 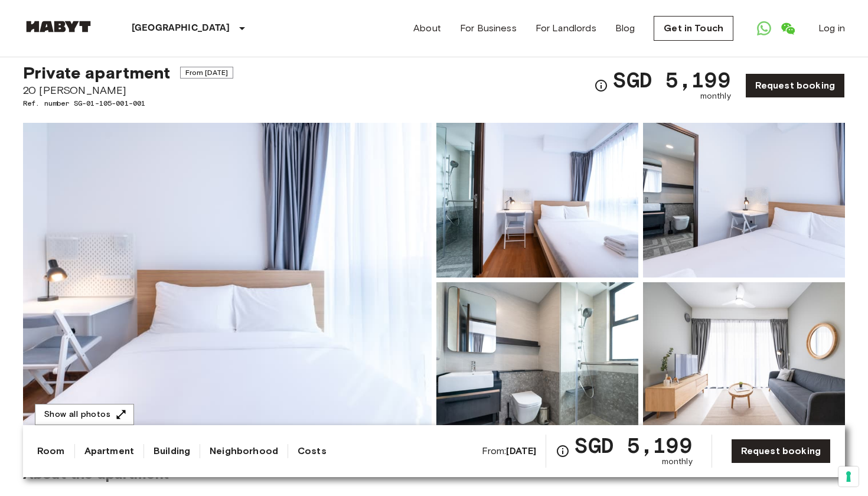 I want to click on a: Neighborhood, so click(x=244, y=451).